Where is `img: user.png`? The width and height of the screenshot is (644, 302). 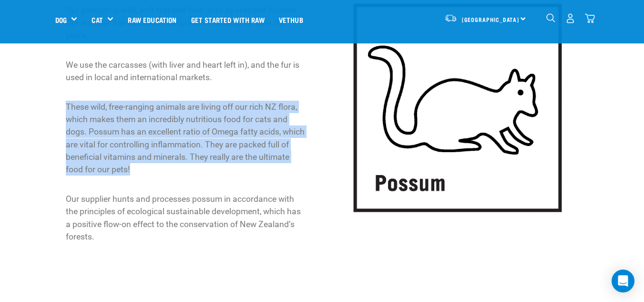
img: user.png is located at coordinates (570, 18).